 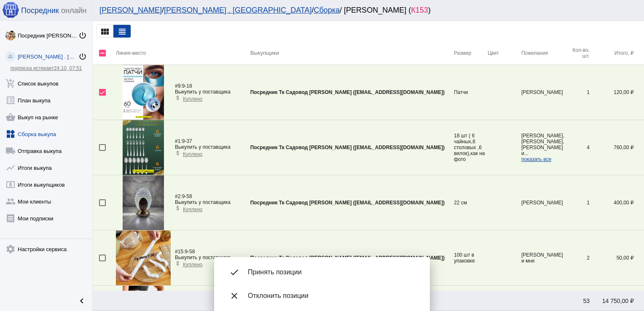 I want to click on div: 22 см, so click(x=470, y=203).